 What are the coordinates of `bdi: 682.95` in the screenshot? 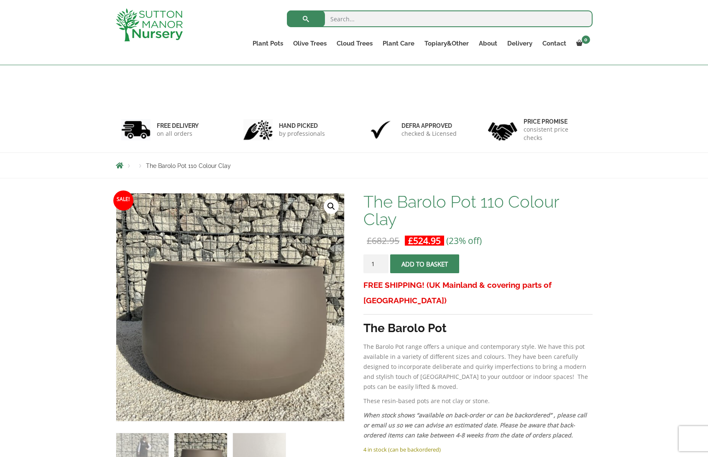 It's located at (383, 241).